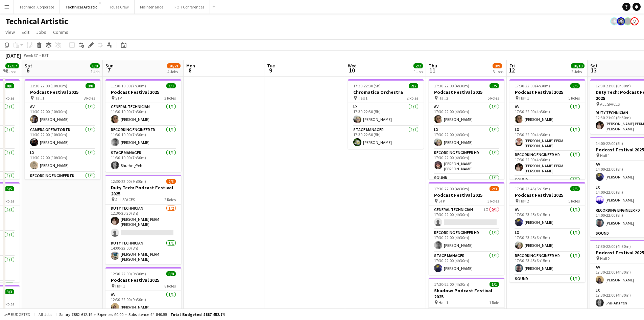  Describe the element at coordinates (170, 285) in the screenshot. I see `span: 8 Roles` at that location.